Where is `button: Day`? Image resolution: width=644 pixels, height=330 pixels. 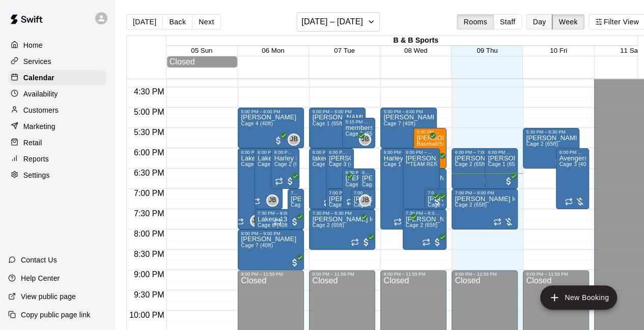 button: Day is located at coordinates (539, 22).